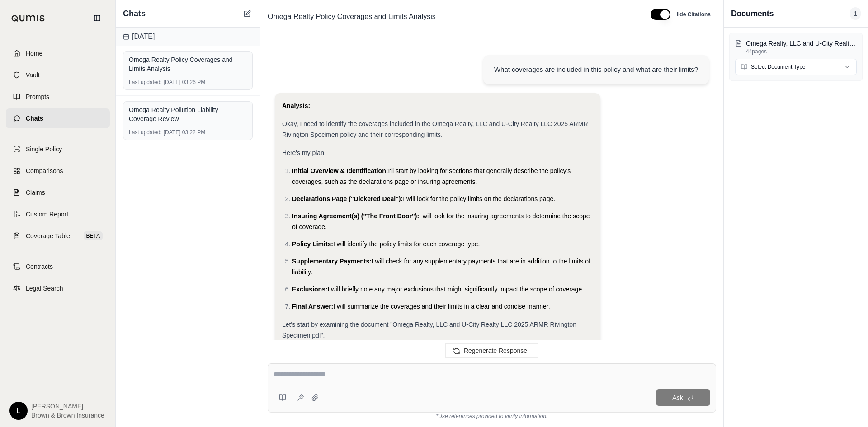  Describe the element at coordinates (44, 288) in the screenshot. I see `span: Legal Search` at that location.